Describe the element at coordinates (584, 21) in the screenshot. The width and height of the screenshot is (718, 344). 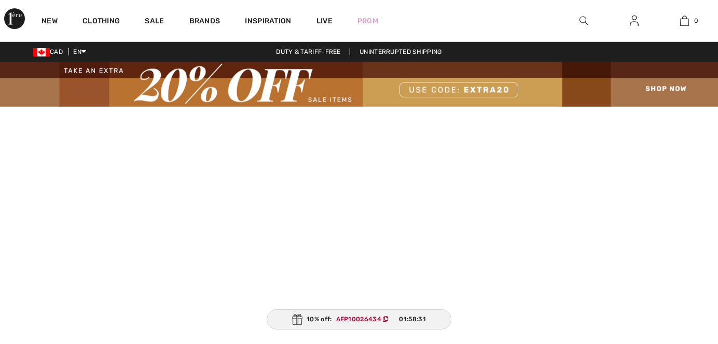
I see `img: search the website` at that location.